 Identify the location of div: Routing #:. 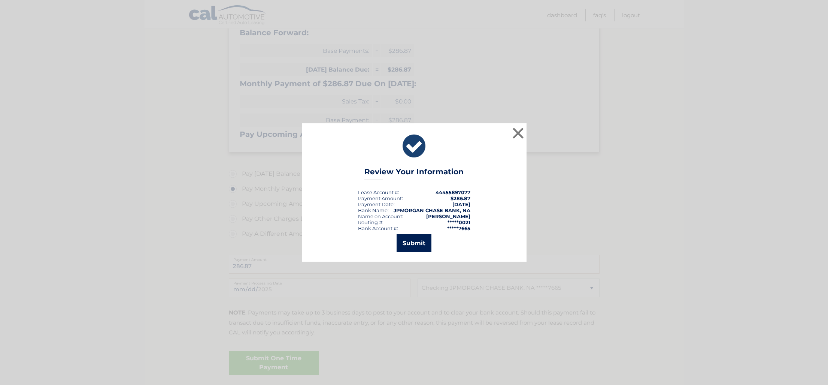
(371, 222).